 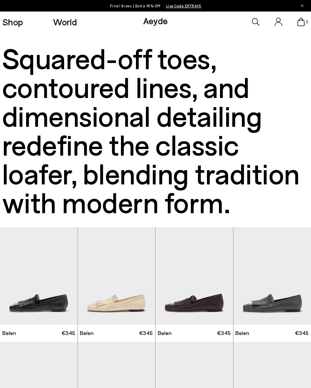 What do you see at coordinates (156, 6) in the screenshot?
I see `p: Final Sizes | Extra 15% Off` at bounding box center [156, 6].